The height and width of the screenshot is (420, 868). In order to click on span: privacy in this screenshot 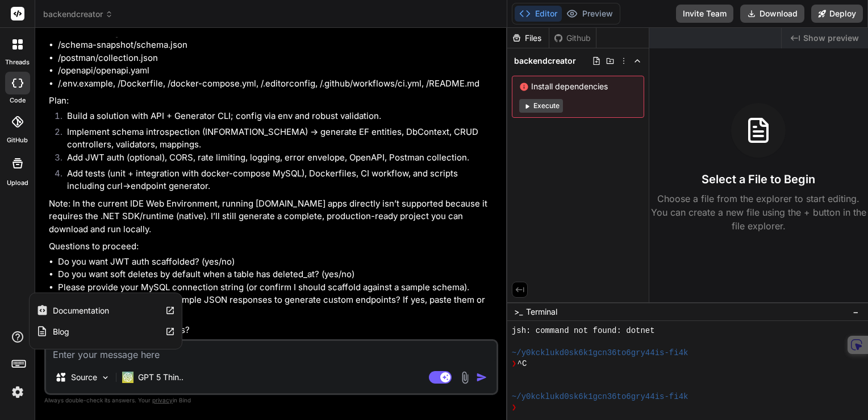, I will do `click(162, 400)`.